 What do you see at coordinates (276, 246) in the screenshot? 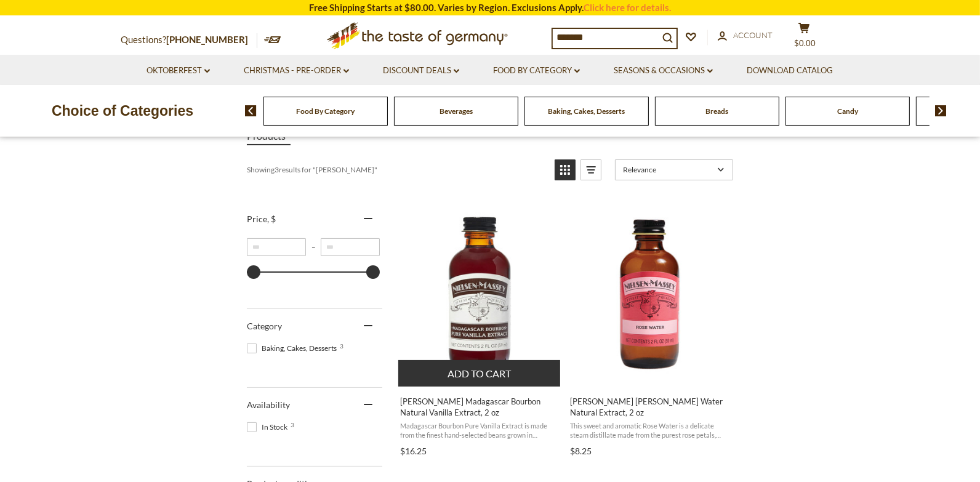
I see `input: Minimum value` at bounding box center [276, 246].